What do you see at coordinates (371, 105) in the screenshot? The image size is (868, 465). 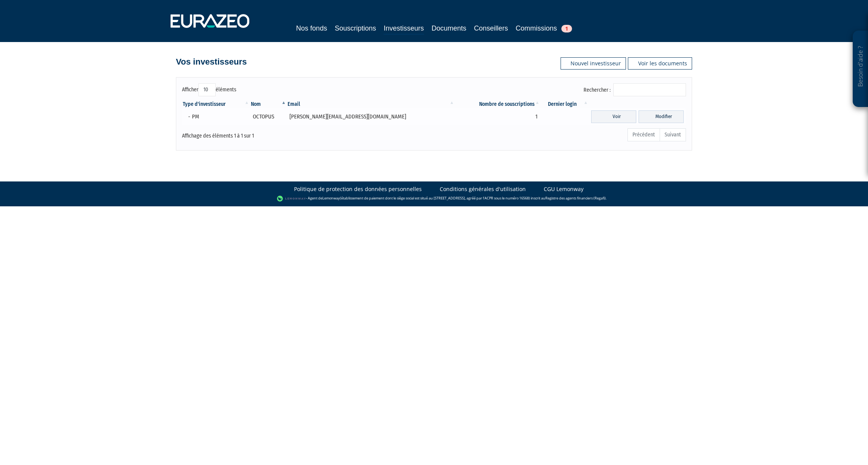 I see `th: Email : activer pour trier la colonne par ordre croissant` at bounding box center [371, 105].